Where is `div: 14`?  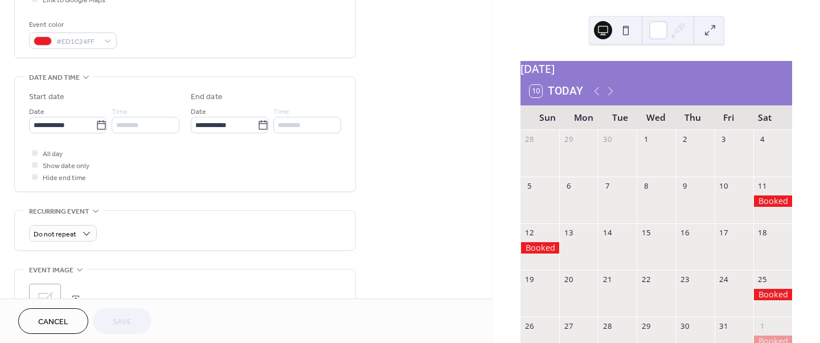
div: 14 is located at coordinates (607, 232).